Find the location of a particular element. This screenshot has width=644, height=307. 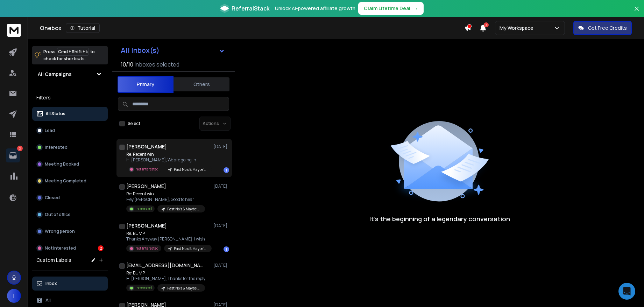

button: Meeting Booked is located at coordinates (70, 164).